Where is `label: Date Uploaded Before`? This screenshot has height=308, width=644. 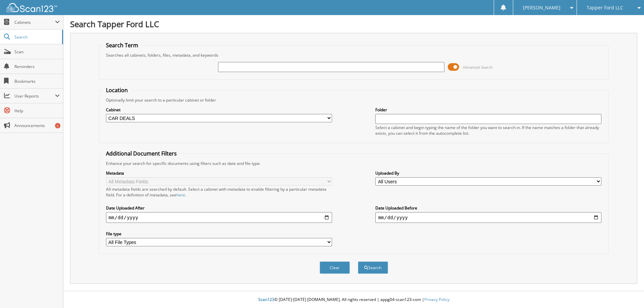
label: Date Uploaded Before is located at coordinates (488, 208).